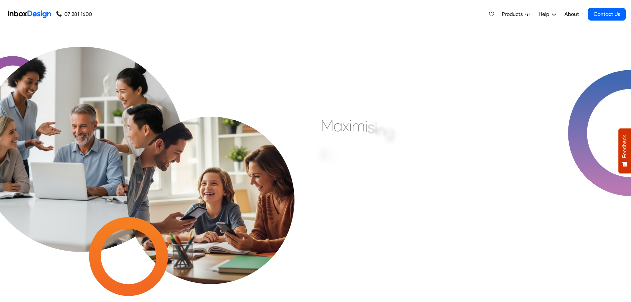  Describe the element at coordinates (211, 179) in the screenshot. I see `img: parents_with_child.png` at that location.